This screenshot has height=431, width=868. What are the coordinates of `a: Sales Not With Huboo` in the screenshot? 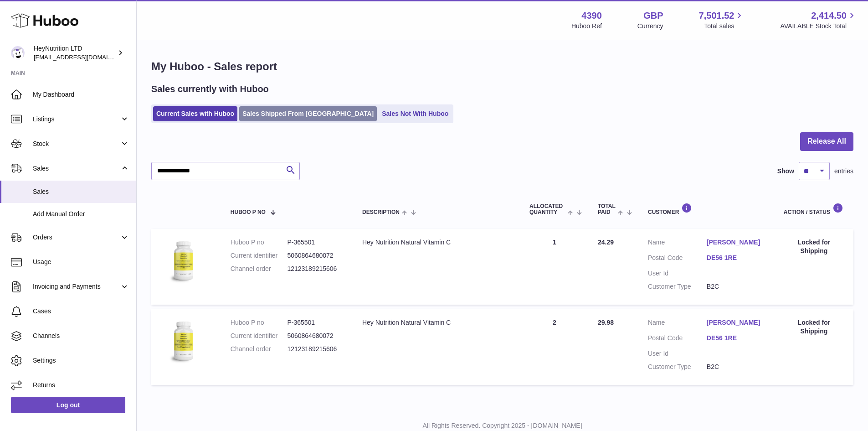 It's located at (415, 114).